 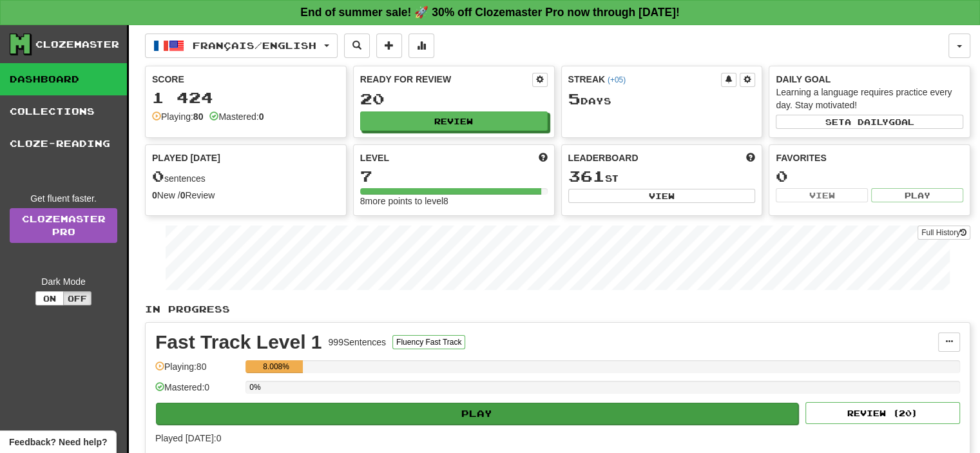 I want to click on div: 7, so click(x=454, y=176).